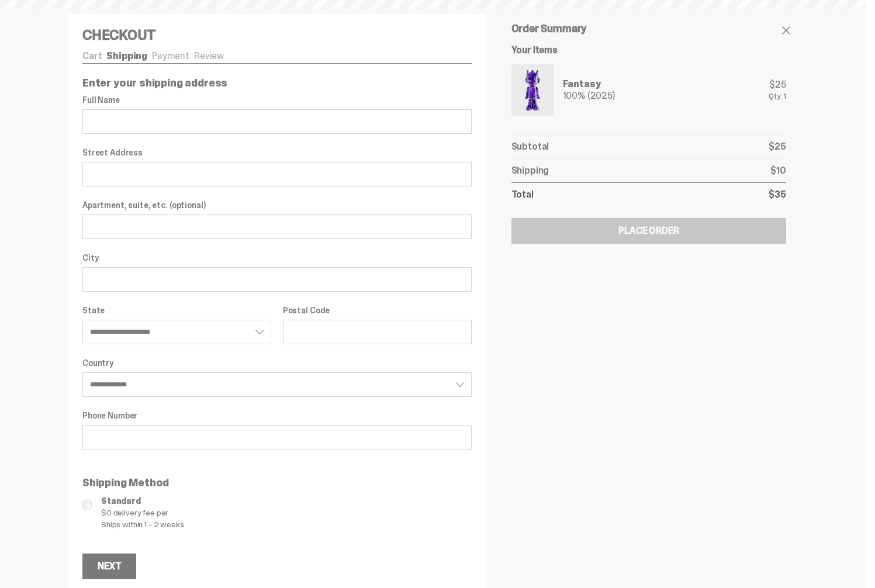 Image resolution: width=875 pixels, height=588 pixels. Describe the element at coordinates (277, 205) in the screenshot. I see `label: Apartment, suite, etc. (optional)` at that location.